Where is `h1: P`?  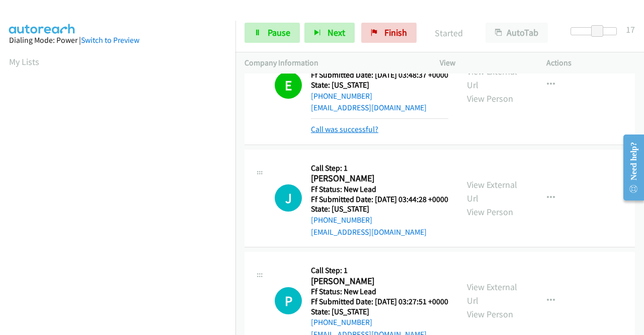 h1: P is located at coordinates (288, 301).